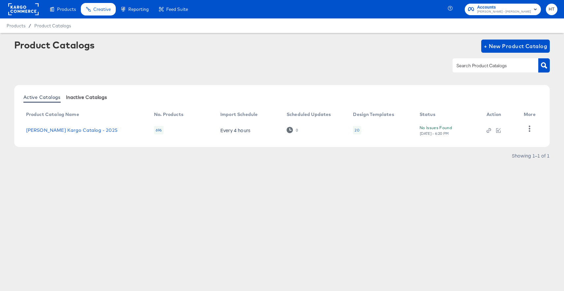  Describe the element at coordinates (52, 26) in the screenshot. I see `a: Product Catalogs` at that location.